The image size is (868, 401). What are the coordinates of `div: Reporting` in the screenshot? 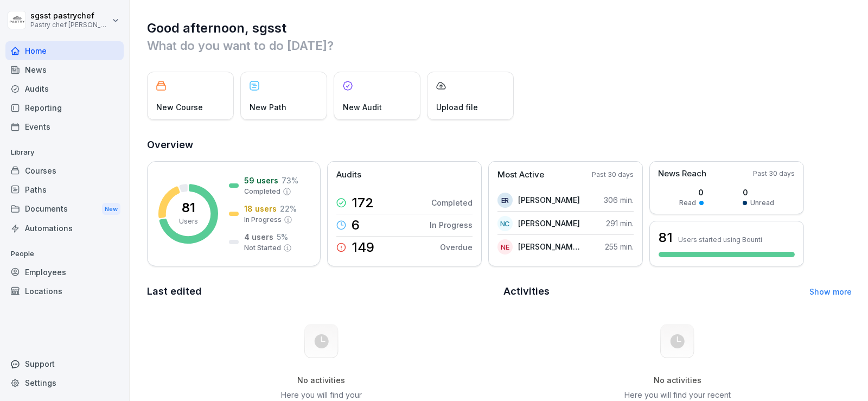 It's located at (64, 107).